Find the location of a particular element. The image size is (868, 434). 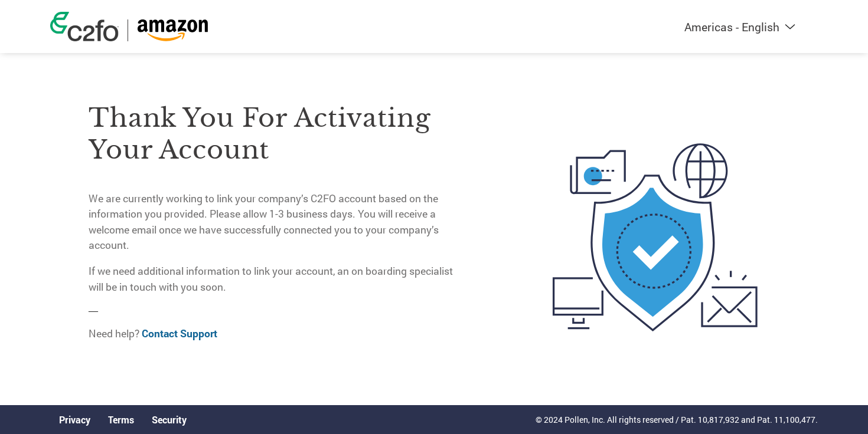

p: If we need additional information to link your account, an on boarding specialist will be in touc... is located at coordinates (276, 279).